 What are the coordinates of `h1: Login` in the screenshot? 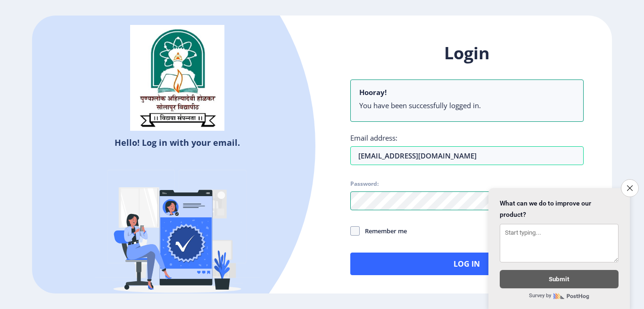 It's located at (467, 53).